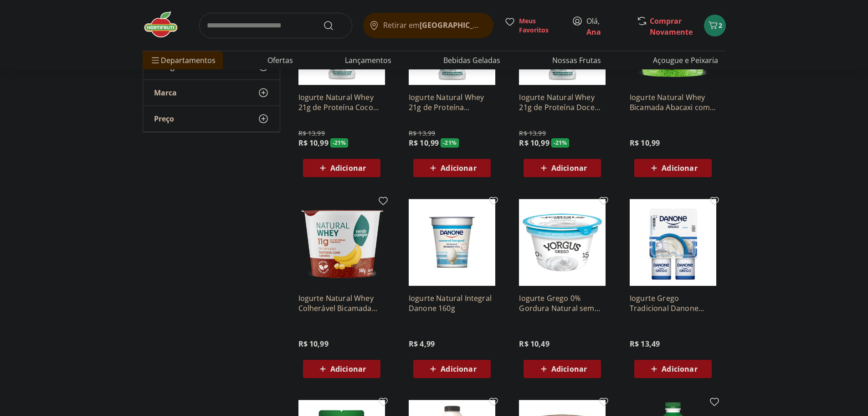 Image resolution: width=868 pixels, height=416 pixels. What do you see at coordinates (182, 60) in the screenshot?
I see `span: Departamentos` at bounding box center [182, 60].